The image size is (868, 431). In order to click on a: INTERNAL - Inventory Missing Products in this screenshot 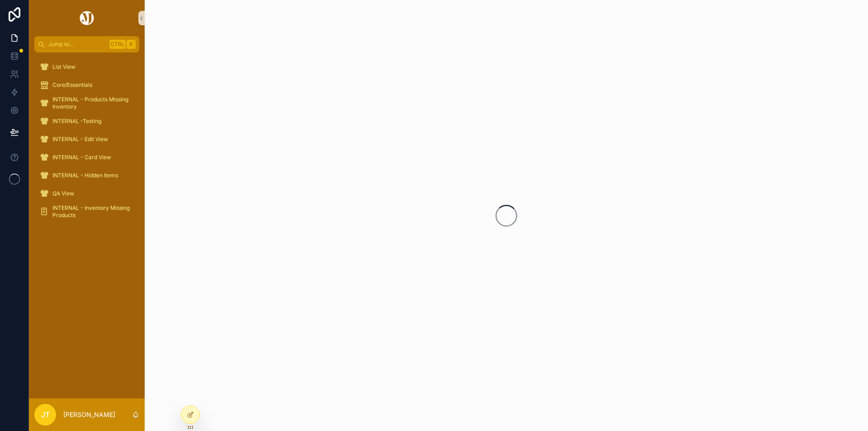, I will do `click(87, 211)`.